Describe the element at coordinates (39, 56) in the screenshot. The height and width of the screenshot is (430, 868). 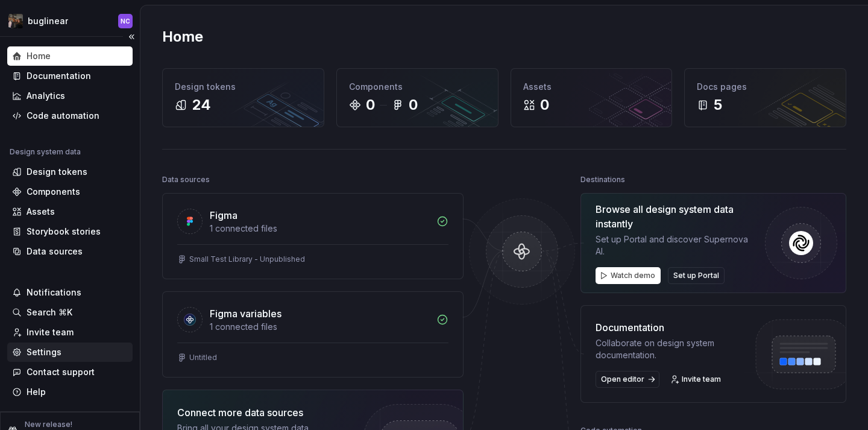
I see `div: Home` at that location.